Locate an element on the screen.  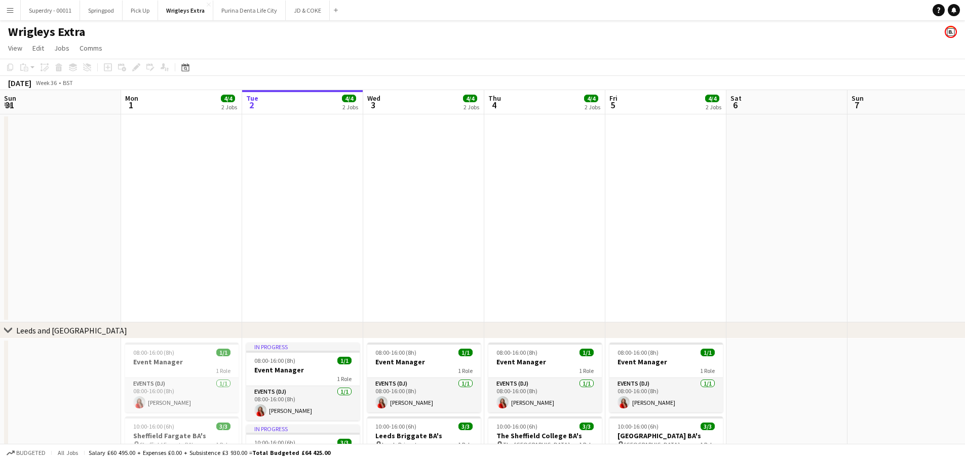
h3: The Sheffield College BA's is located at coordinates (545, 436).